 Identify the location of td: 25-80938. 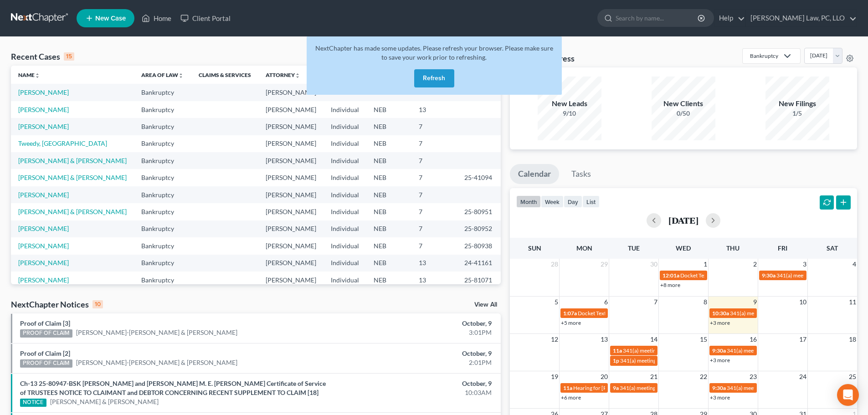
(479, 245).